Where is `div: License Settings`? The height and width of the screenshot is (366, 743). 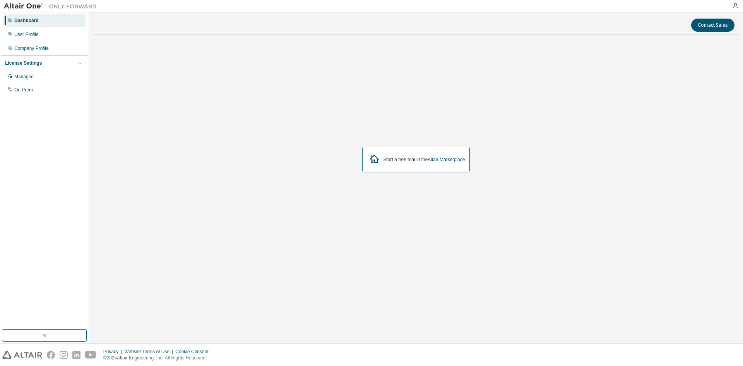 div: License Settings is located at coordinates (23, 63).